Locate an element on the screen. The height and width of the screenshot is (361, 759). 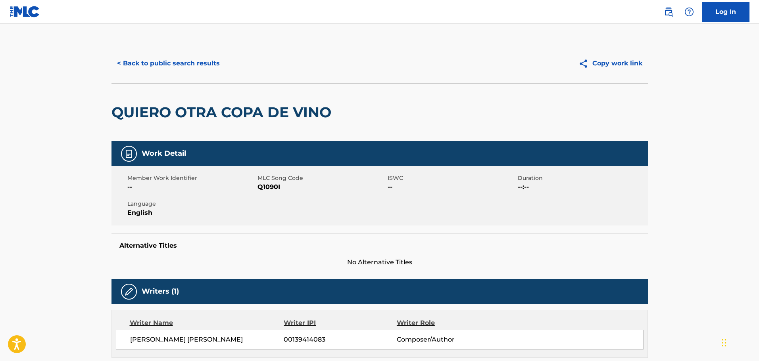
img: Work Detail is located at coordinates (129, 154).